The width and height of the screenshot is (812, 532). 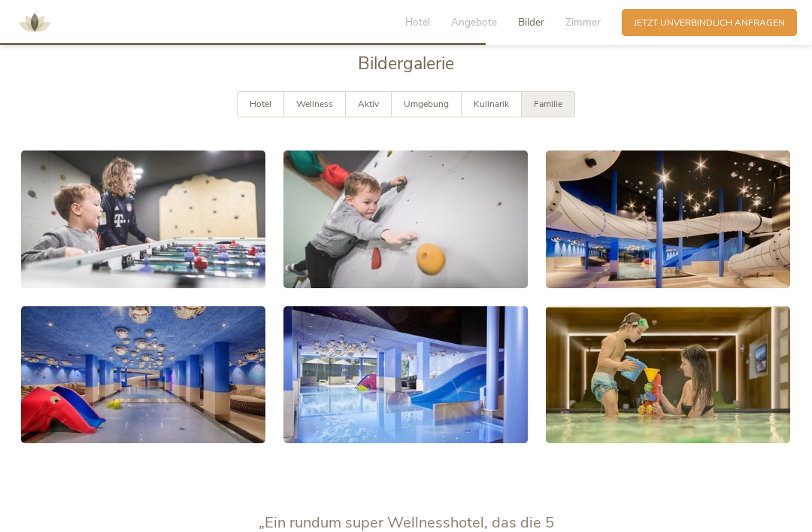 I want to click on a: AMONTI & LUNARIS Wellnessresort, so click(x=35, y=22).